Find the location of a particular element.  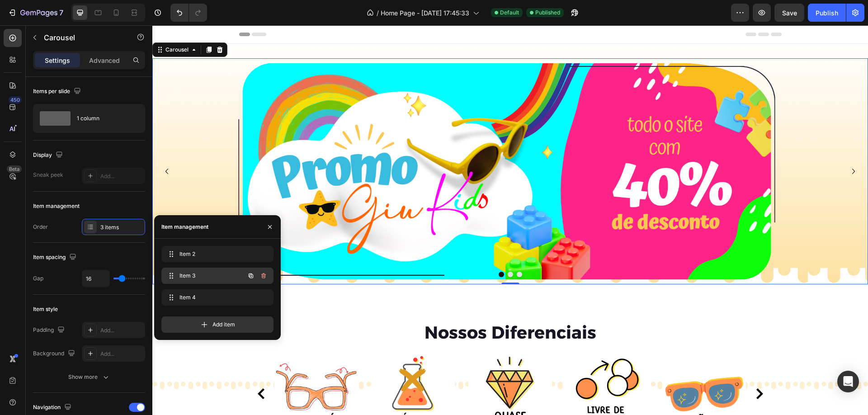

div: Gap is located at coordinates (38, 278).